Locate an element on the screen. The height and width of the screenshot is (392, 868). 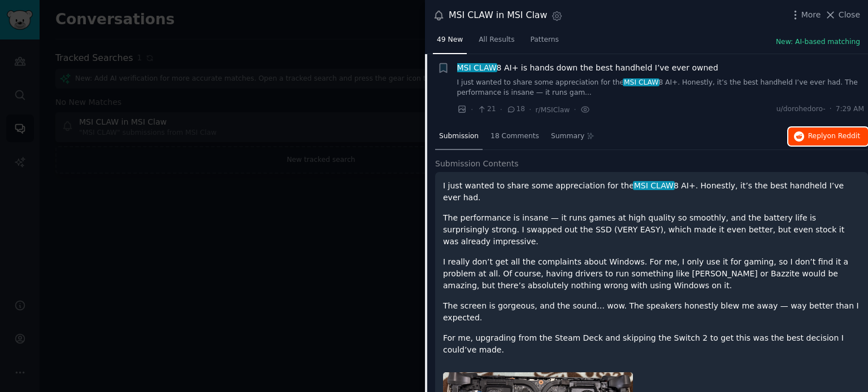
span: Summary is located at coordinates (567, 136).